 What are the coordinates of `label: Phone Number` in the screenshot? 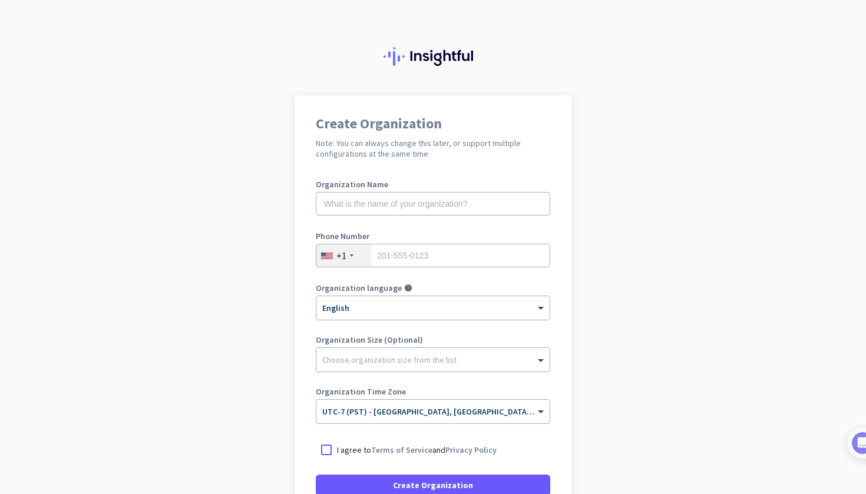 It's located at (433, 236).